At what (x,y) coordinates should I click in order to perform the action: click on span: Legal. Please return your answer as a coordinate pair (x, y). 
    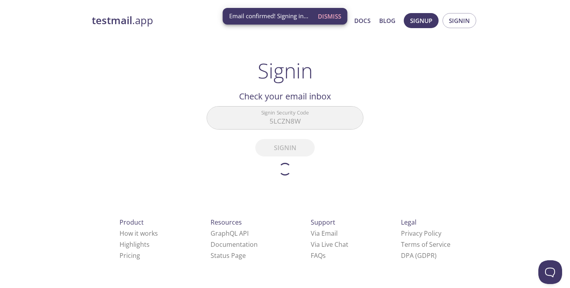
    Looking at the image, I should click on (409, 222).